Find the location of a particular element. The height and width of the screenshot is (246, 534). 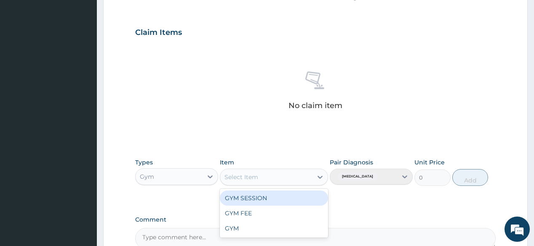

p: No claim item is located at coordinates (315, 106).